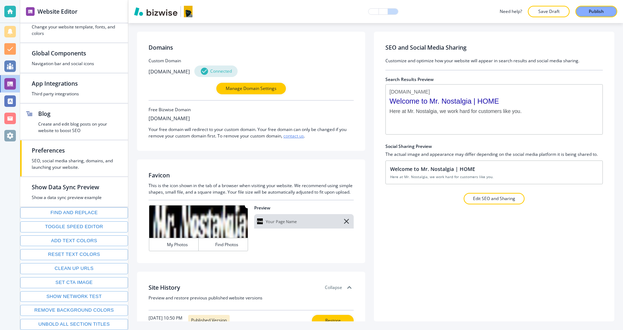 This screenshot has height=330, width=623. Describe the element at coordinates (227, 245) in the screenshot. I see `h4: Find Photos` at that location.